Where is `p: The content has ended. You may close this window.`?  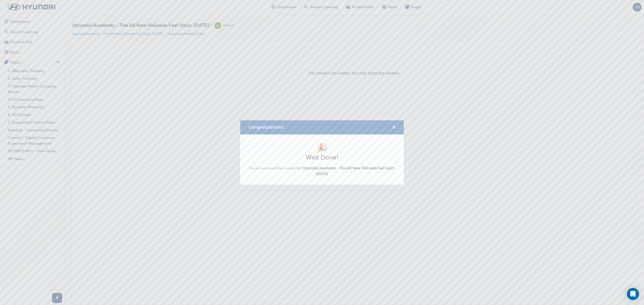 p: The content has ended. You may close this window. is located at coordinates (278, 16).